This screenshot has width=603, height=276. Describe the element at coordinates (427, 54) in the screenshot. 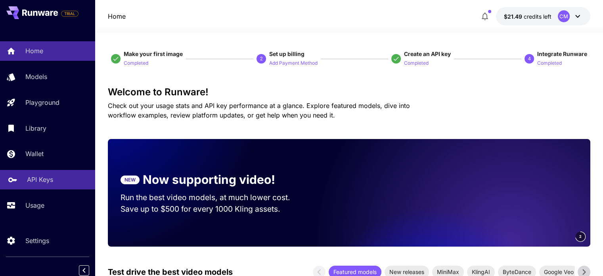

I see `span: Create an API key` at that location.